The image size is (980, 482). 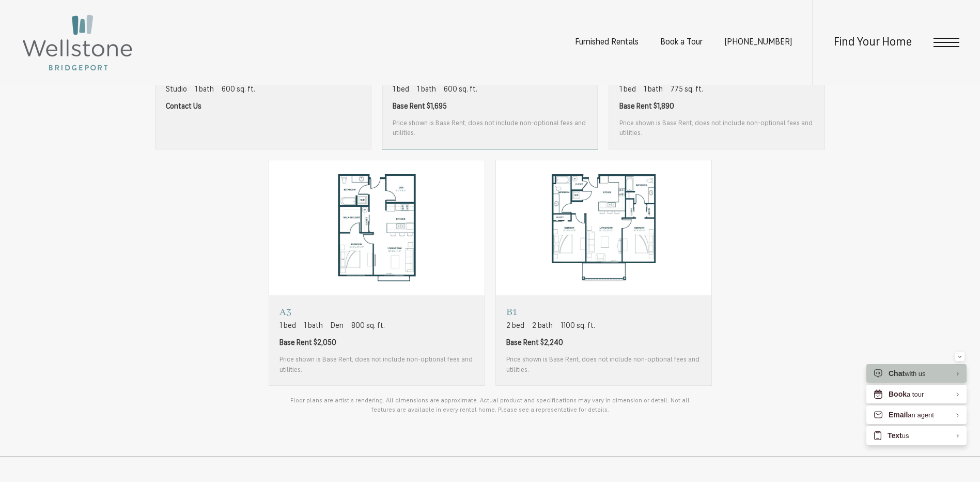 What do you see at coordinates (873, 42) in the screenshot?
I see `a: Find Your Home` at bounding box center [873, 42].